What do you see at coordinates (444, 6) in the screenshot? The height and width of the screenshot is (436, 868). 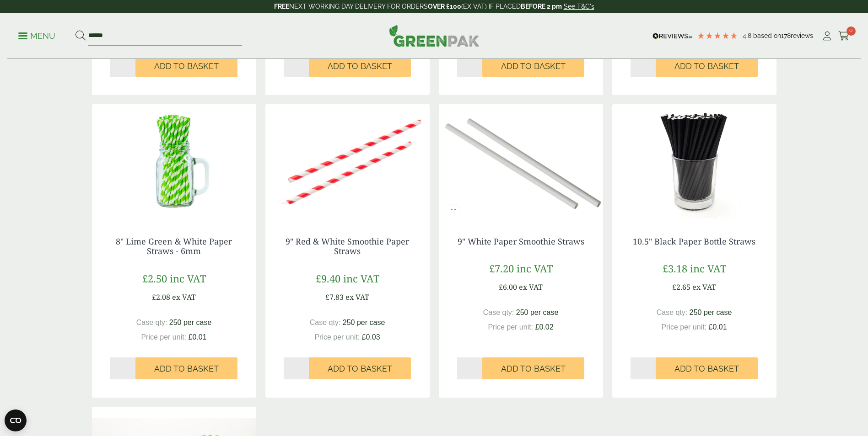 I see `strong: OVER £100` at bounding box center [444, 6].